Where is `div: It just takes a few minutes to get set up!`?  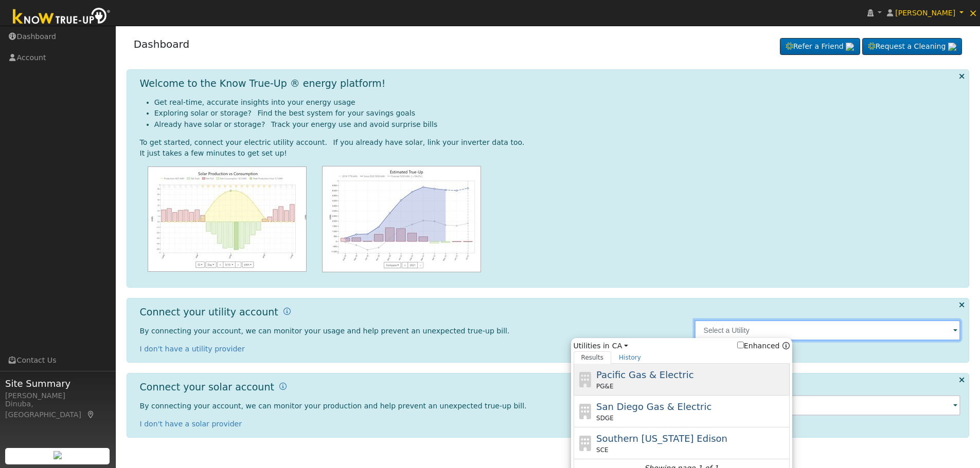
div: It just takes a few minutes to get set up! is located at coordinates (550, 153).